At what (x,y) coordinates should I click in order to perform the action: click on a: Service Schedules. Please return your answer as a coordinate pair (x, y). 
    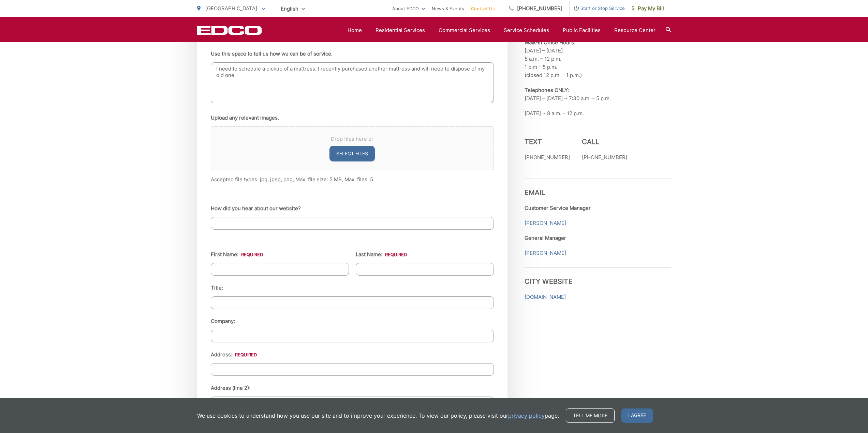
    Looking at the image, I should click on (526, 31).